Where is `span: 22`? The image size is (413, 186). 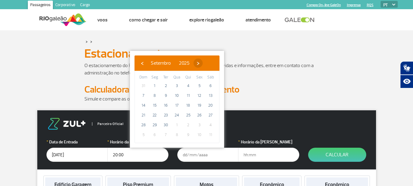
span: 22 is located at coordinates (155, 115).